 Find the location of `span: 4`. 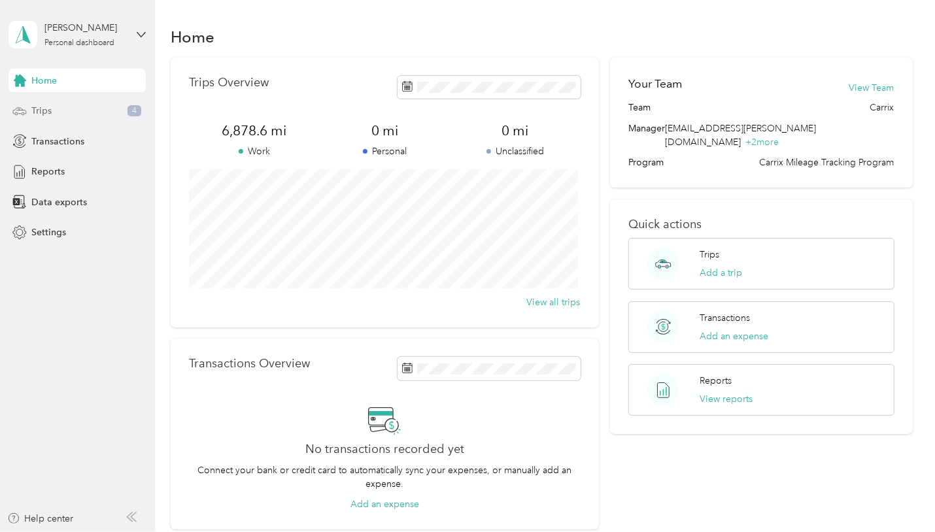

span: 4 is located at coordinates (134, 111).